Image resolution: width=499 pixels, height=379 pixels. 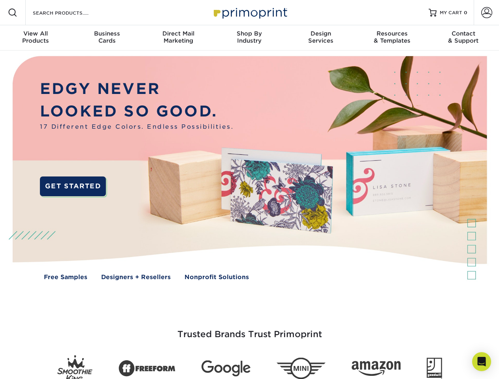 I want to click on span: Direct Mail, so click(x=178, y=34).